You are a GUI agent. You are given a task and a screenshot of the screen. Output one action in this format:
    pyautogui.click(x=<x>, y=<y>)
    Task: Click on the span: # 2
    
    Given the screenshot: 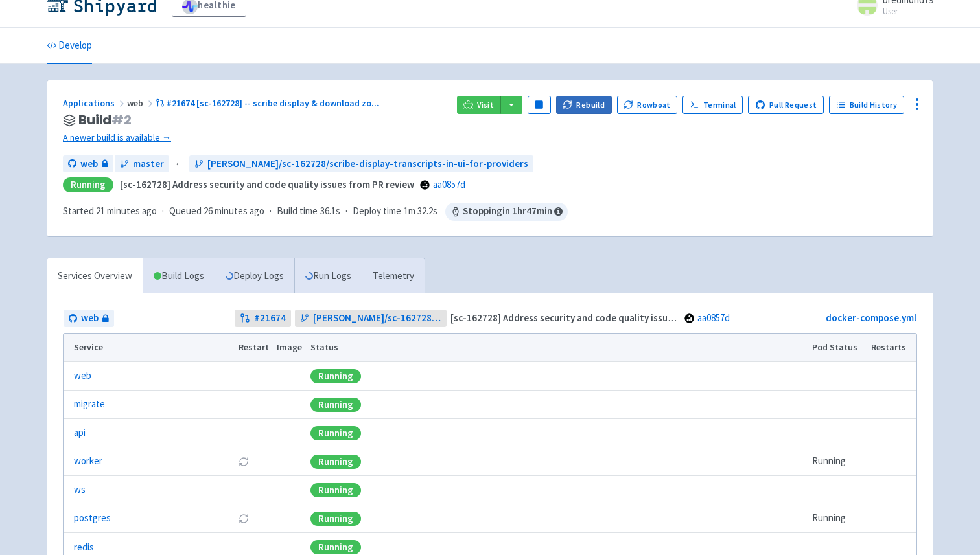 What is the action you would take?
    pyautogui.click(x=121, y=120)
    